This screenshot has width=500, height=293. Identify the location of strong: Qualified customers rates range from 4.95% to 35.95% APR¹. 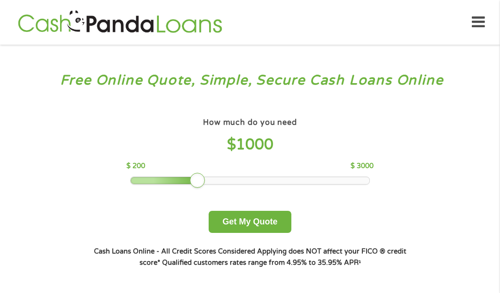
(261, 263).